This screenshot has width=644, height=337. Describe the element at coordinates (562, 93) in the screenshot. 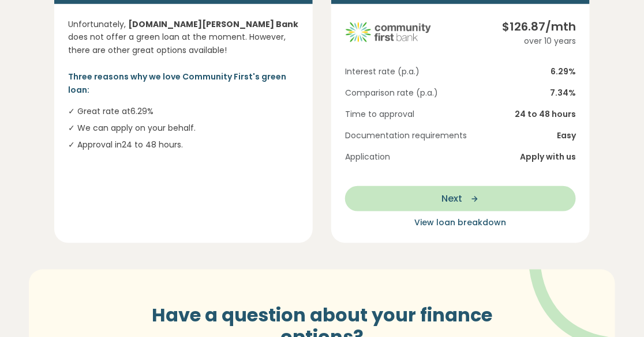

I see `span: 7.34 %` at that location.